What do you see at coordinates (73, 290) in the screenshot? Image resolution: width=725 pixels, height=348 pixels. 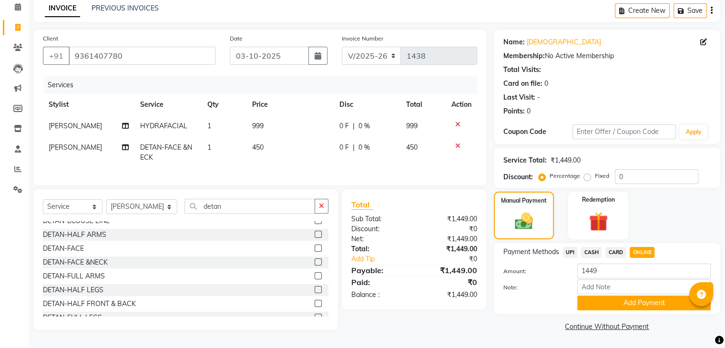 I see `div: DETAN-HALF LEGS` at bounding box center [73, 290].